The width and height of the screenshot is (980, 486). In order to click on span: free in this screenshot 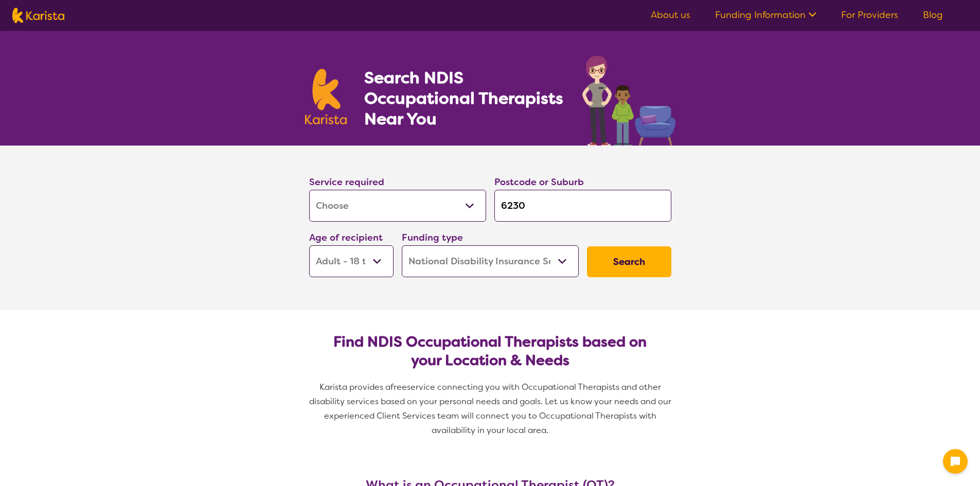, I will do `click(399, 387)`.